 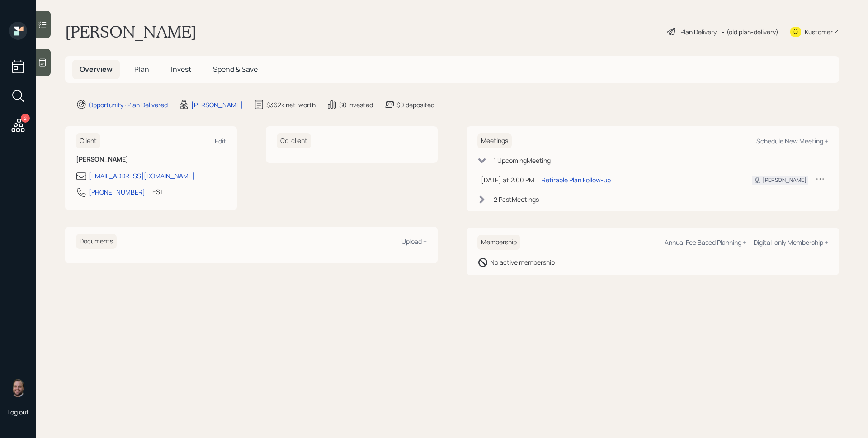 I want to click on div: Log out, so click(x=18, y=412).